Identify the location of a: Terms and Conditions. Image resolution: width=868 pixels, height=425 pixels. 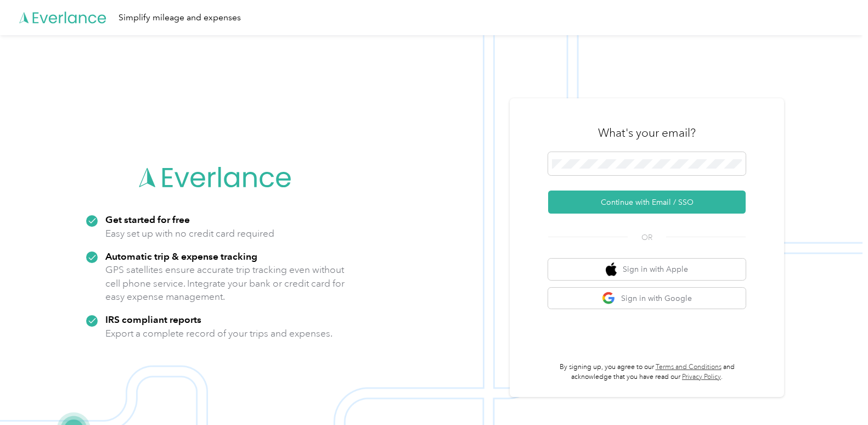
(688, 367).